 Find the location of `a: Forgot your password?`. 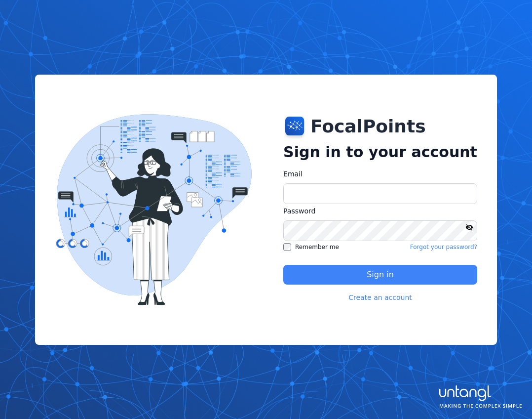

a: Forgot your password? is located at coordinates (444, 247).